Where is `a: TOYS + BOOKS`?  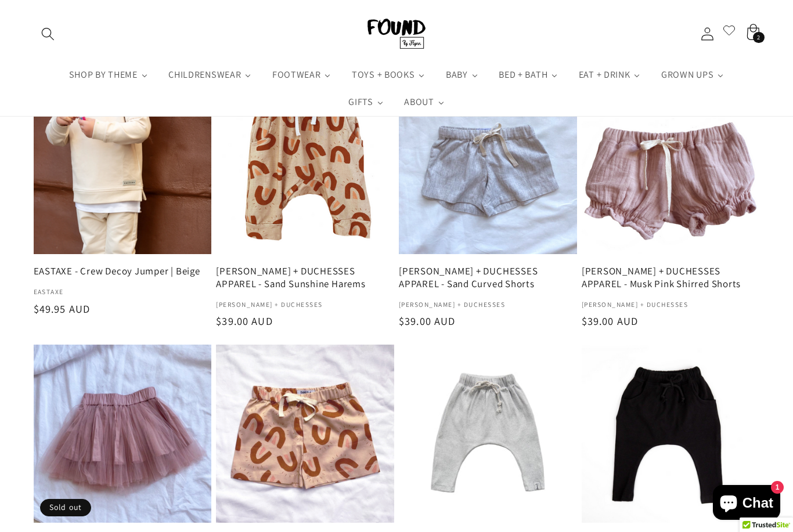
a: TOYS + BOOKS is located at coordinates (388, 74).